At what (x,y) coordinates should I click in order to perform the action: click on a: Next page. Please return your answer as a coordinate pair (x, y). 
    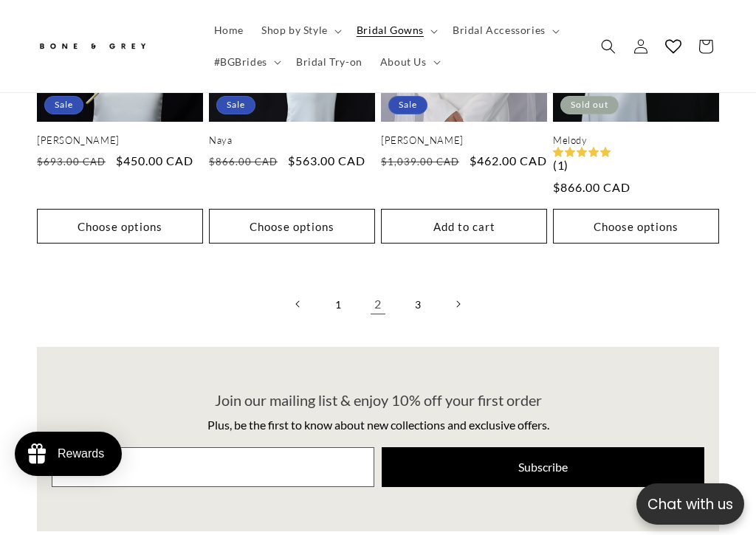
    Looking at the image, I should click on (458, 304).